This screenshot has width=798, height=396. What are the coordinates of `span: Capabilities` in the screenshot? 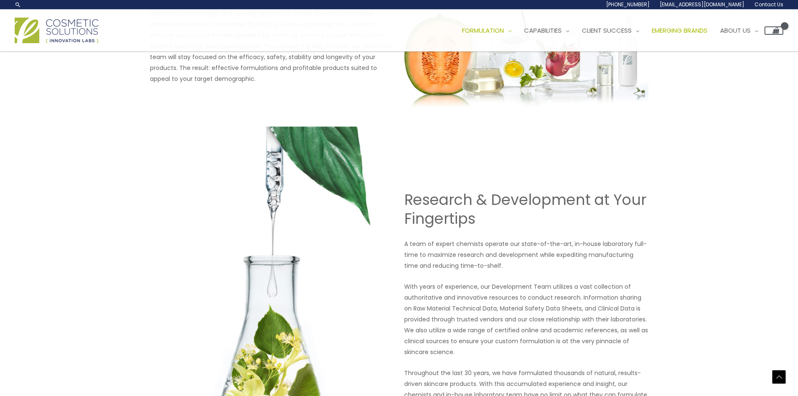 It's located at (543, 30).